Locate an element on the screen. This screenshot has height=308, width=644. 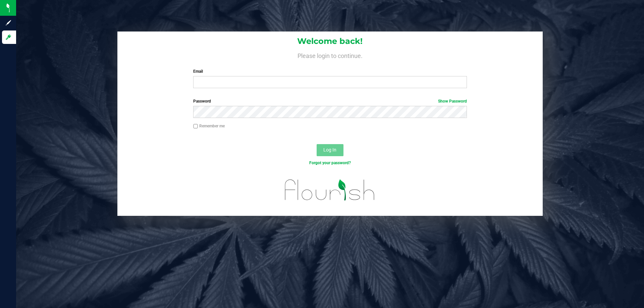
inline-svg: Log in is located at coordinates (8, 37).